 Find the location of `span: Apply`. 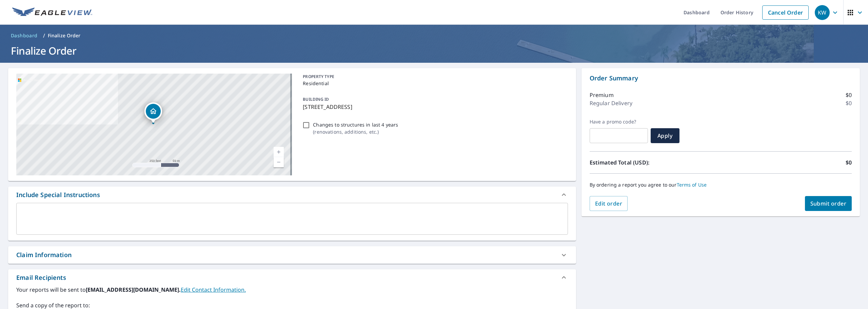

span: Apply is located at coordinates (665, 136).